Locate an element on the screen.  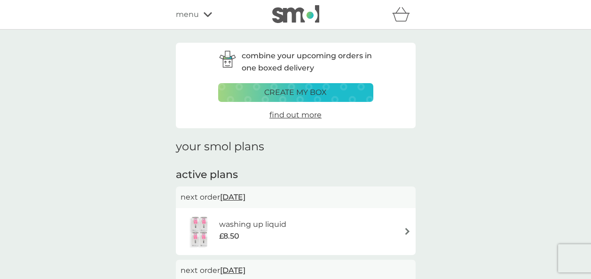
span: £8.50 is located at coordinates (229, 236).